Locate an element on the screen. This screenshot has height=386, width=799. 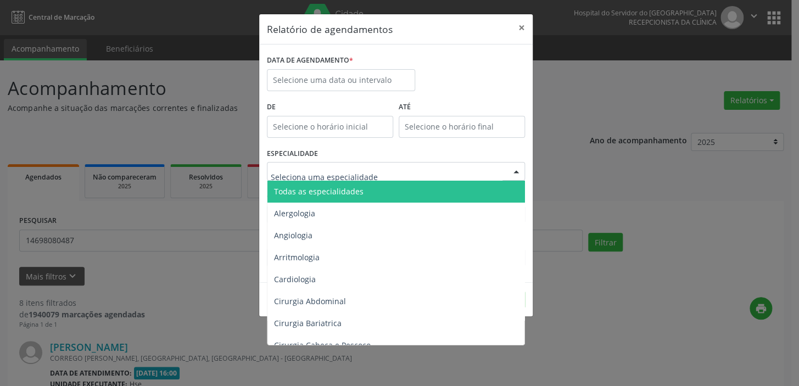
h5: Relatório de agendamentos is located at coordinates (330, 29).